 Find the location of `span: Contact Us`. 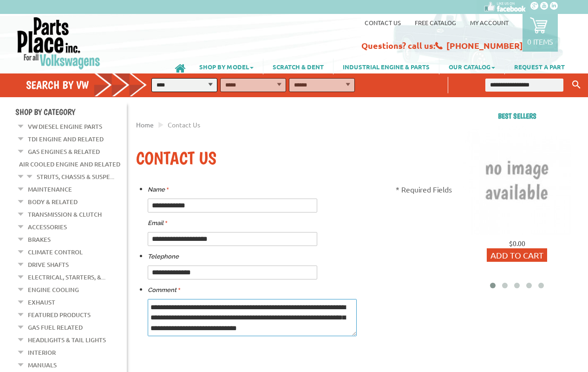

span: Contact Us is located at coordinates (184, 124).